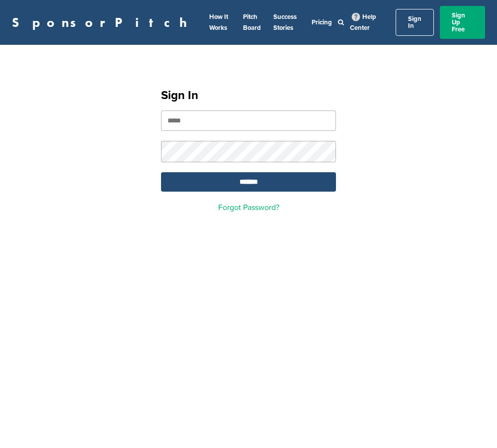  Describe the element at coordinates (249, 207) in the screenshot. I see `a: Forgot Password?` at that location.